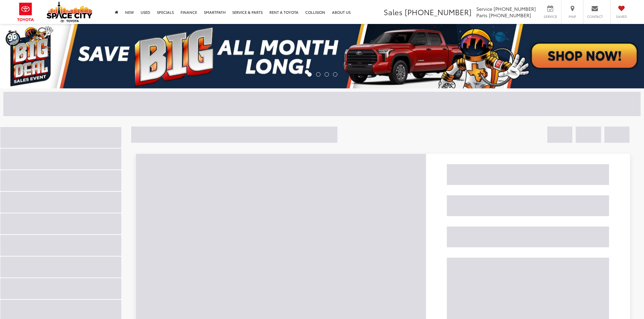 This screenshot has width=644, height=319. I want to click on span: Contact, so click(595, 16).